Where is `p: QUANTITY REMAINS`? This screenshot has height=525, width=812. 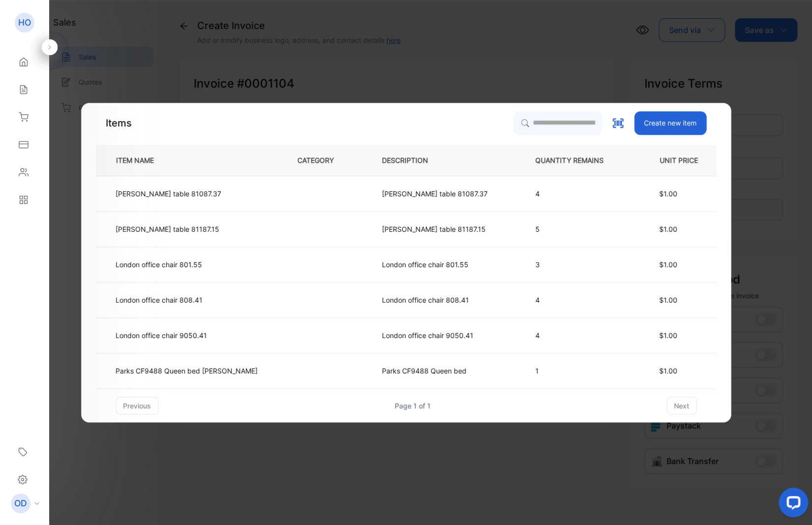 p: QUANTITY REMAINS is located at coordinates (577, 160).